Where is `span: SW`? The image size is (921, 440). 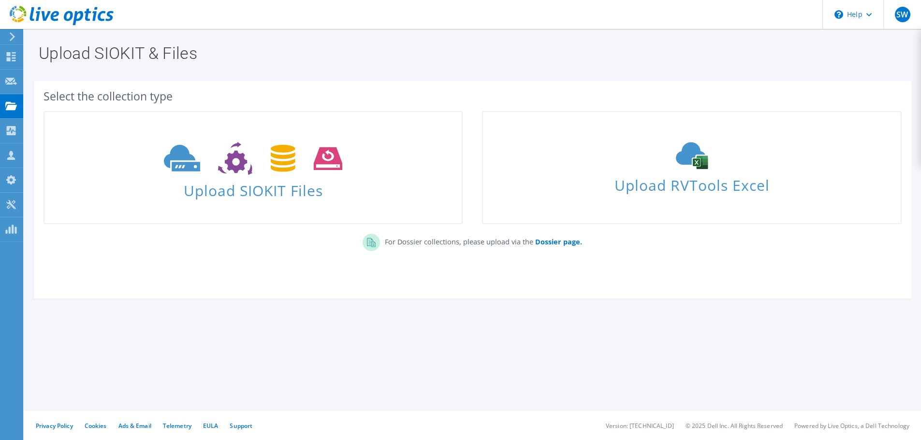
span: SW is located at coordinates (902, 14).